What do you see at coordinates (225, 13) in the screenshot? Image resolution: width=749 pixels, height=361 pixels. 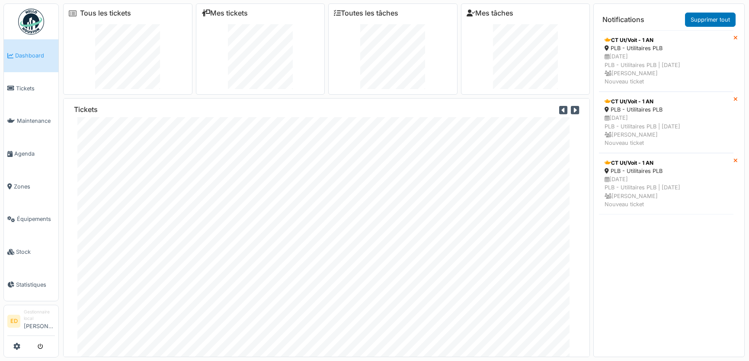 I see `a: Mes tickets` at bounding box center [225, 13].